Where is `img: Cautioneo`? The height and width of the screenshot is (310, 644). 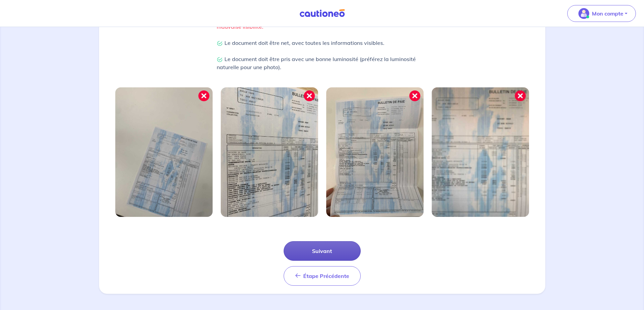
img: Cautioneo is located at coordinates (322, 13).